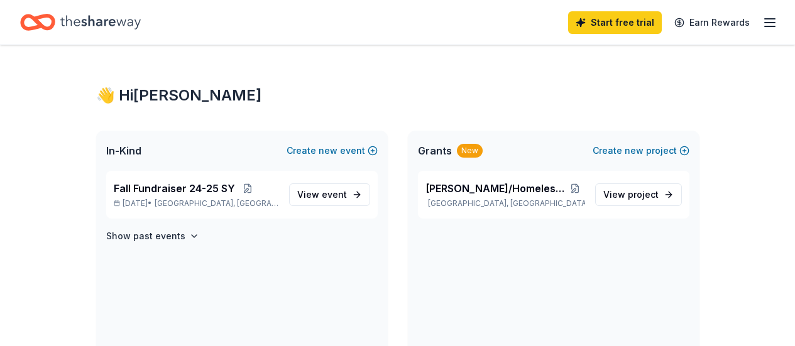 The image size is (795, 346). Describe the element at coordinates (153, 236) in the screenshot. I see `button: Show past events` at that location.